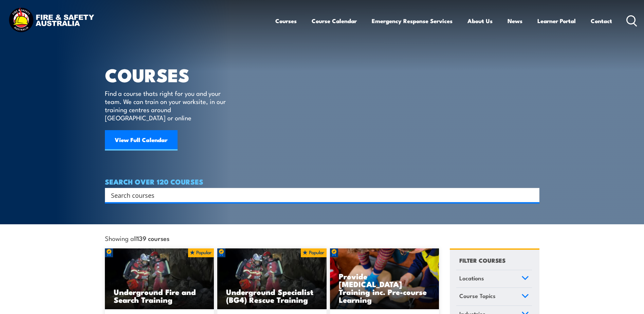 The width and height of the screenshot is (644, 314). What do you see at coordinates (159, 279) in the screenshot?
I see `a: Underground Fire and Search Training` at bounding box center [159, 279].